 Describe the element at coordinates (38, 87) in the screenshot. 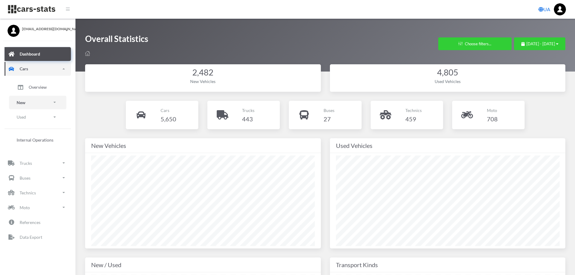

I see `a: Overview` at that location.